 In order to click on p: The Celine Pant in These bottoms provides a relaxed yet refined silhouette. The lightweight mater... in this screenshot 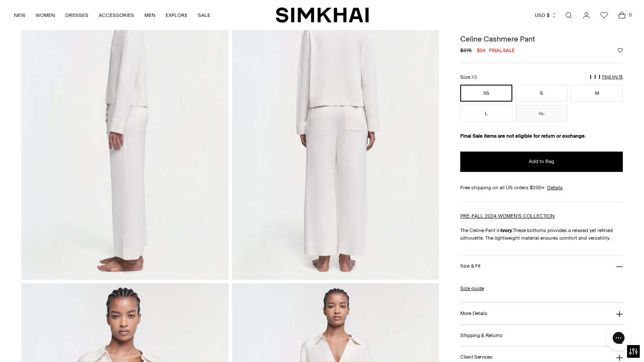, I will do `click(542, 234)`.